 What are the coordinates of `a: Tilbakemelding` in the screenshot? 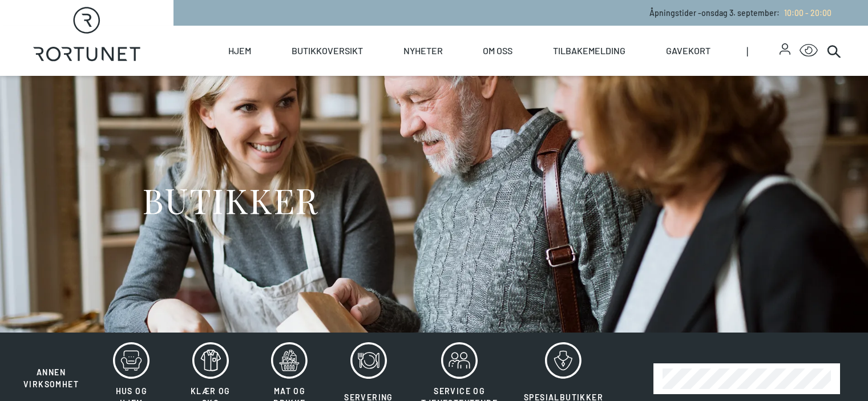 It's located at (589, 51).